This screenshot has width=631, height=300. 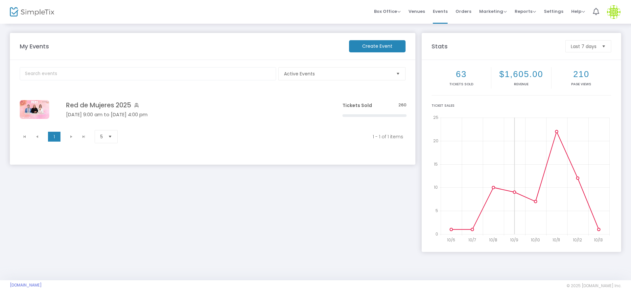 I want to click on text: 15, so click(x=436, y=163).